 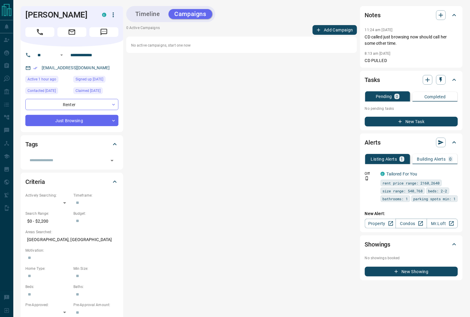 I want to click on p: Actively Searching:, so click(x=48, y=195).